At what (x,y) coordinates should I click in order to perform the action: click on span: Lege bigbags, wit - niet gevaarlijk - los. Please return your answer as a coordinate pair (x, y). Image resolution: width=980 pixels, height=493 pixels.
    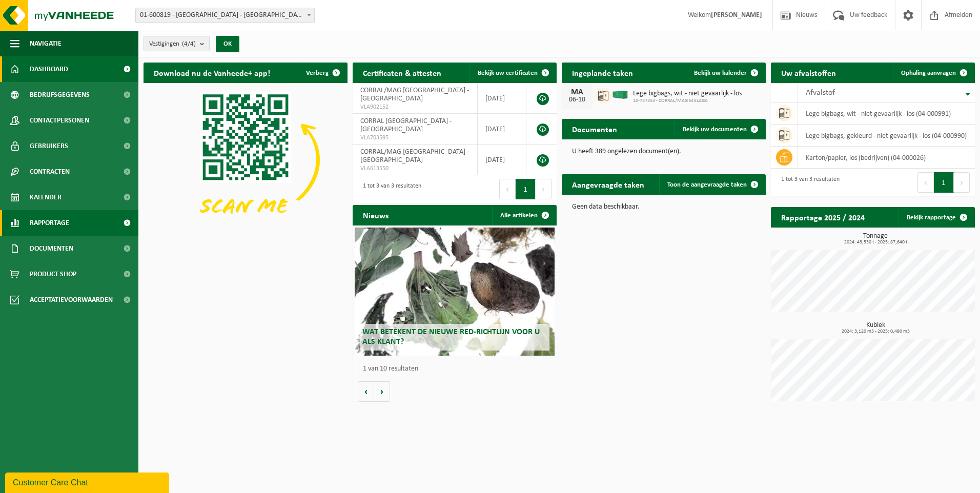
    Looking at the image, I should click on (687, 94).